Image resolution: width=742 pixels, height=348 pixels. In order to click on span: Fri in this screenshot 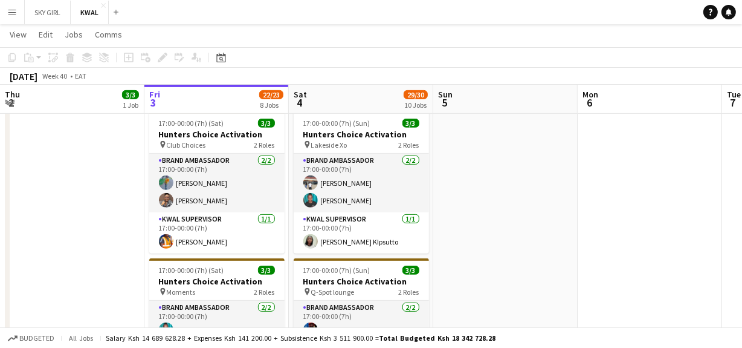, I will do `click(155, 94)`.